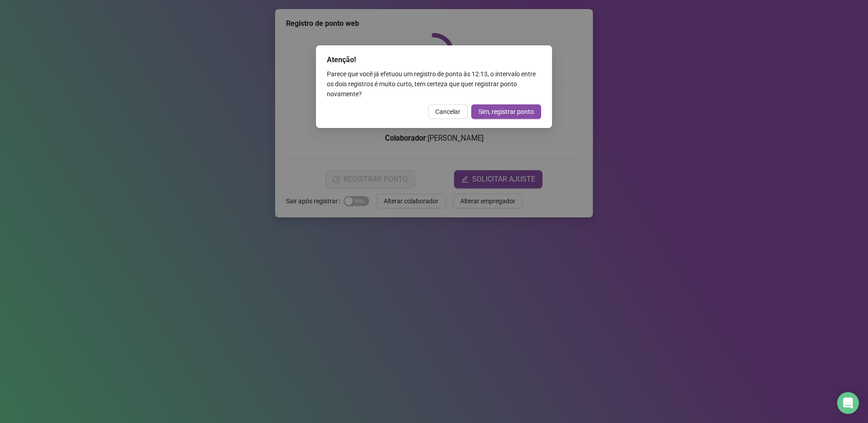  What do you see at coordinates (848, 403) in the screenshot?
I see `div: Open Intercom Messenger` at bounding box center [848, 403].